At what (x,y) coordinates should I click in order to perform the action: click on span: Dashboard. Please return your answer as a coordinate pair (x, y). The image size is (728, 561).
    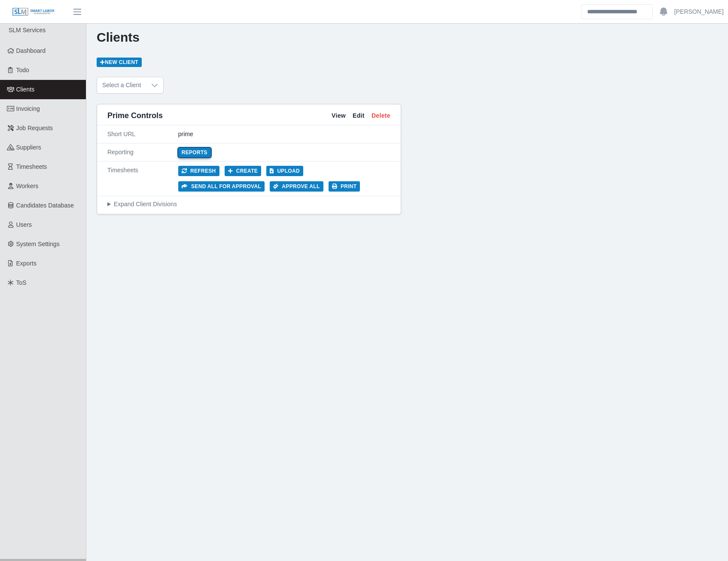
    Looking at the image, I should click on (30, 51).